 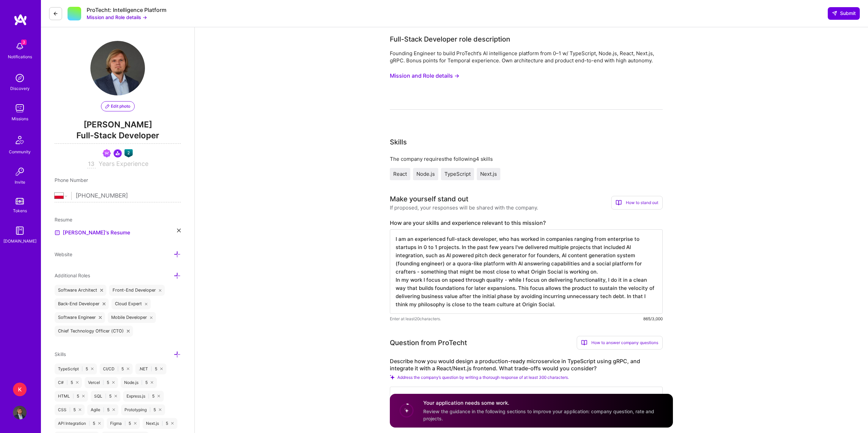 I want to click on a: User Avatar, so click(x=20, y=413).